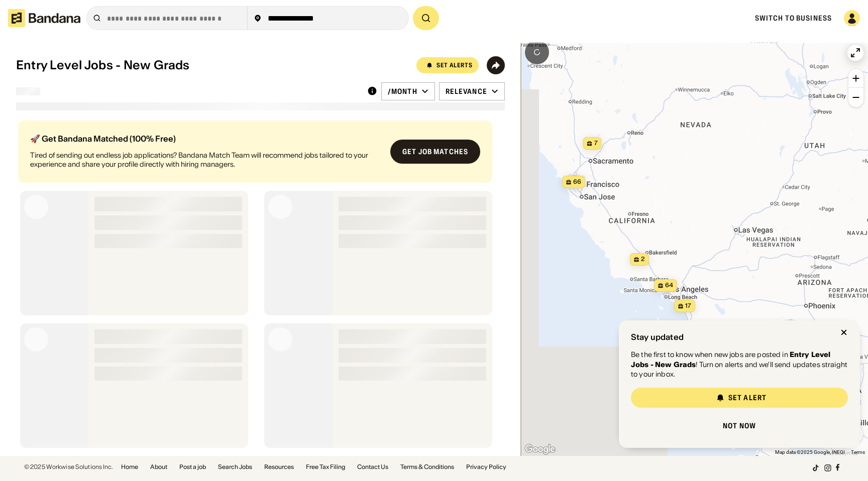 The image size is (868, 481). Describe the element at coordinates (159, 467) in the screenshot. I see `a: About` at that location.